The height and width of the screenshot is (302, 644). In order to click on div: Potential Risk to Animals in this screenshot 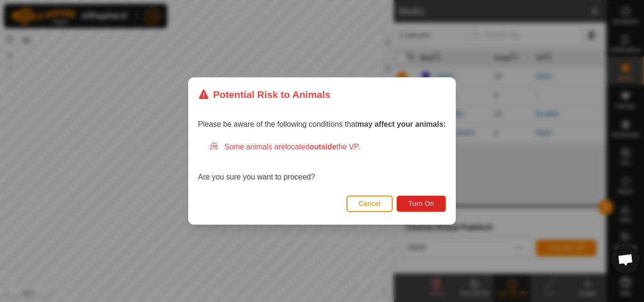, I will do `click(264, 94)`.